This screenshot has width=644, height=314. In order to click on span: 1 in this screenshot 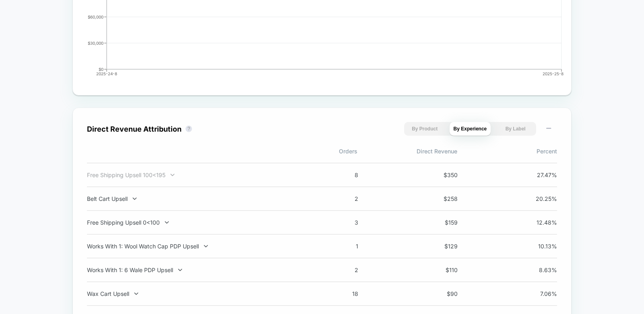, I will do `click(340, 246)`.